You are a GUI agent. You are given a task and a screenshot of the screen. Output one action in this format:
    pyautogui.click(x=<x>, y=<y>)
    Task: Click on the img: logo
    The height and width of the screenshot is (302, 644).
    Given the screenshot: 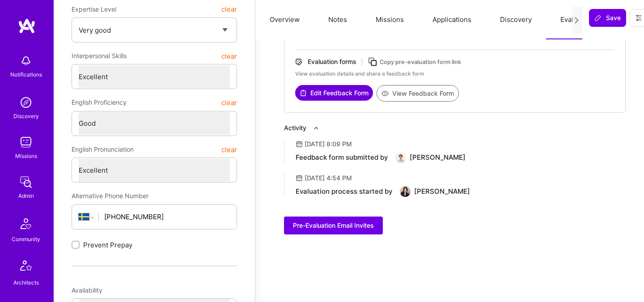 What is the action you would take?
    pyautogui.click(x=26, y=26)
    